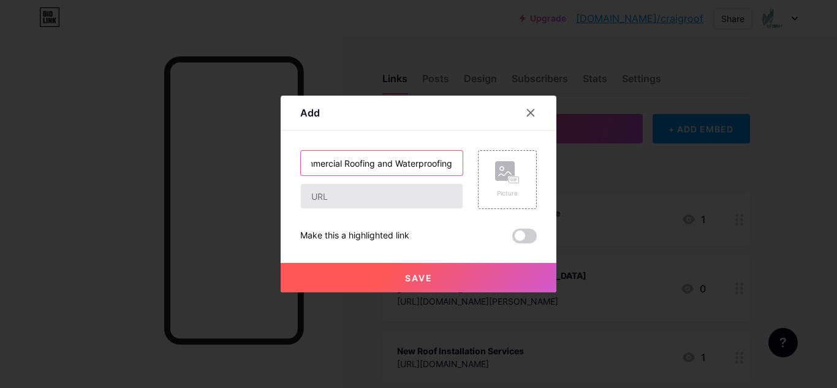 The height and width of the screenshot is (388, 837). What do you see at coordinates (355, 236) in the screenshot?
I see `div: Make this a highlighted link` at bounding box center [355, 236].